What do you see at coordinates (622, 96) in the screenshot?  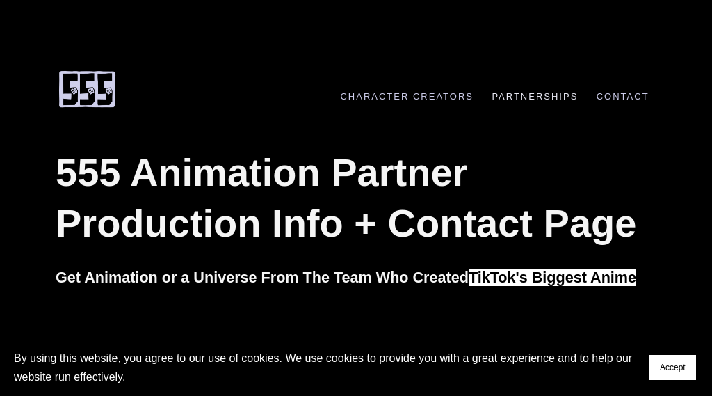 I see `a: Contact` at bounding box center [622, 96].